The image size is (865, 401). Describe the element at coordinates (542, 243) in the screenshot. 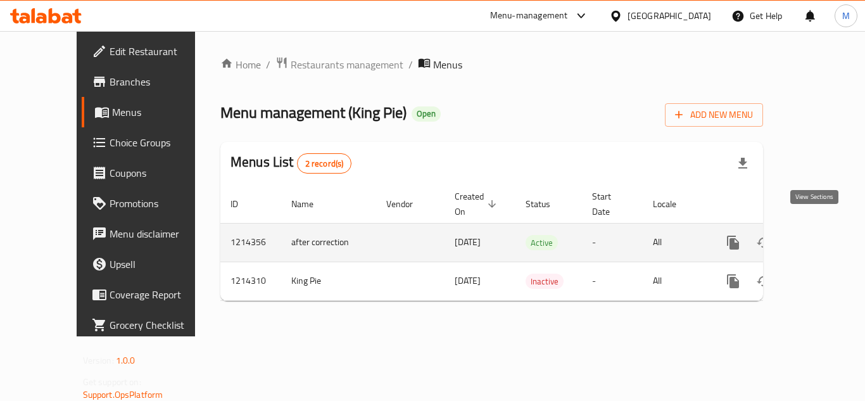

I see `span: Active` at that location.